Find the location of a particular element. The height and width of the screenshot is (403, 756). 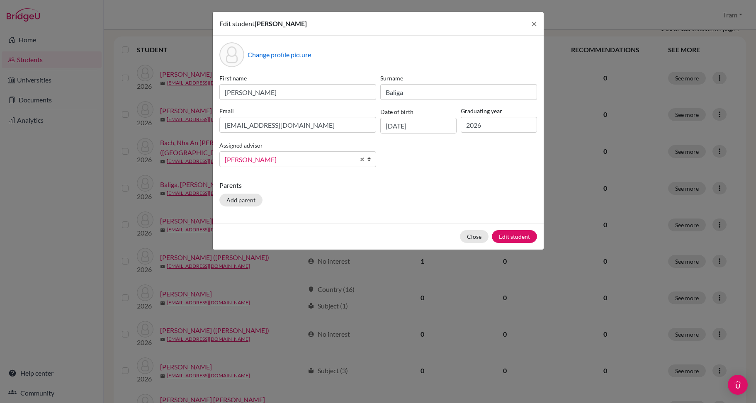

label: Surname is located at coordinates (459, 78).